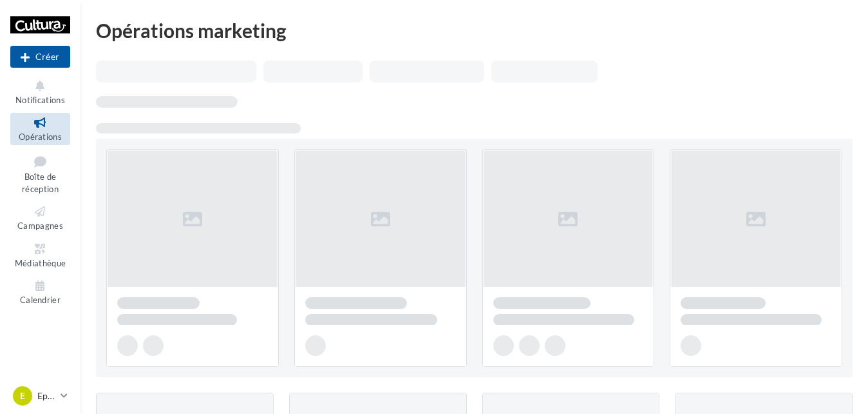 The width and height of the screenshot is (868, 414). I want to click on a: Boîte de réception, so click(40, 173).